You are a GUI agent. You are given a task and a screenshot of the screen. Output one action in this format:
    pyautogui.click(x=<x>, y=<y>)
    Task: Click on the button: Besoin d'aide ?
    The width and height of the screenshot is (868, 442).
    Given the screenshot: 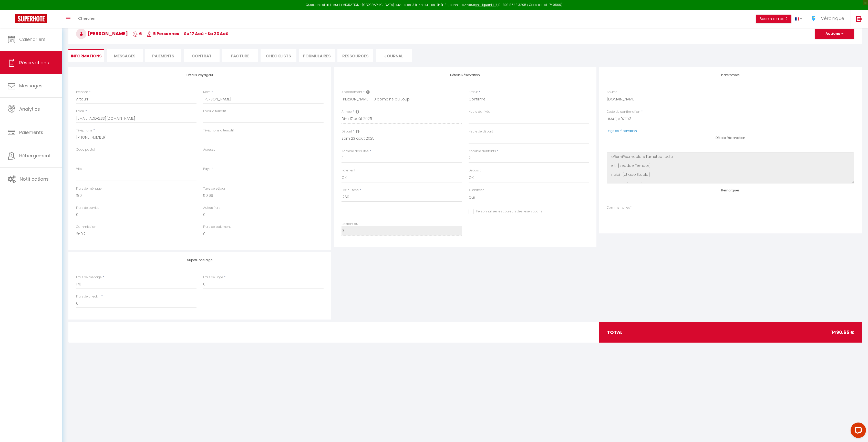 What is the action you would take?
    pyautogui.click(x=773, y=19)
    